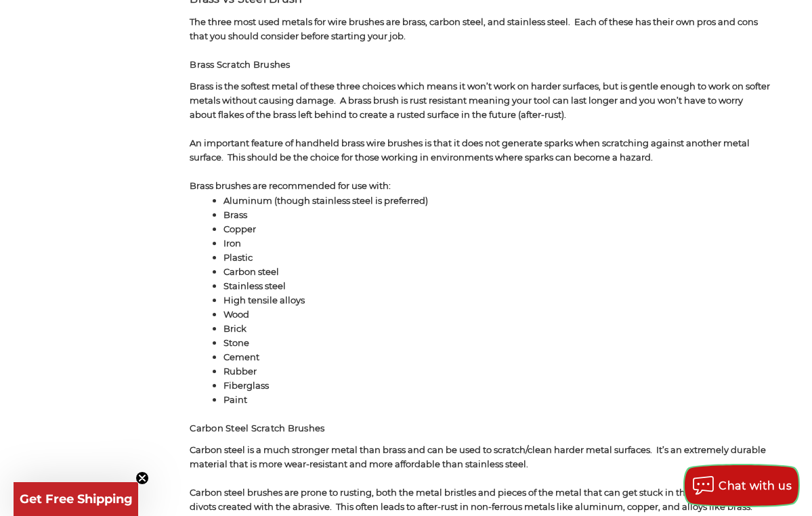 The width and height of the screenshot is (812, 516). What do you see at coordinates (257, 428) in the screenshot?
I see `span: Carbon Steel Scratch Brushes` at bounding box center [257, 428].